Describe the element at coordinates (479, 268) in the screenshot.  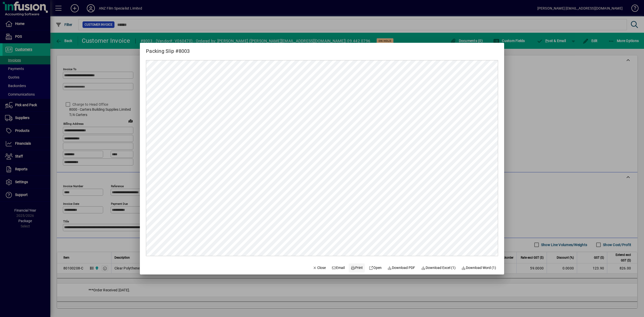
I see `span: Download Word (1)` at that location.